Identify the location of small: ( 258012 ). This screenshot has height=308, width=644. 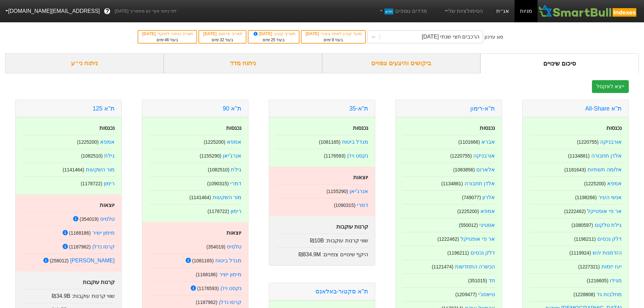
(59, 261).